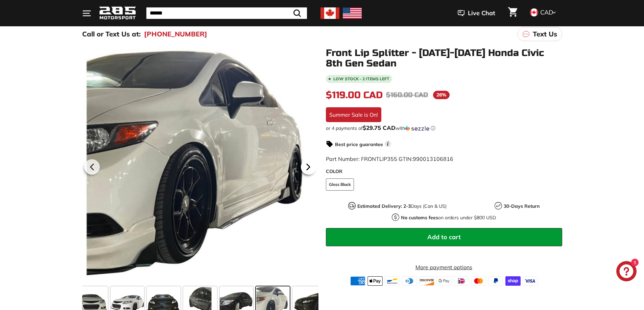  I want to click on span: $119.00 CAD, so click(355, 96).